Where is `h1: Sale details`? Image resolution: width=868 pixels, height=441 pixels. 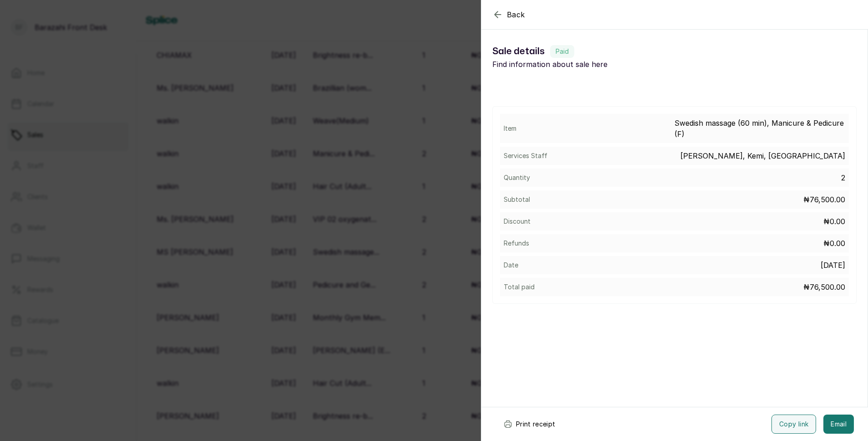 h1: Sale details is located at coordinates (583, 52).